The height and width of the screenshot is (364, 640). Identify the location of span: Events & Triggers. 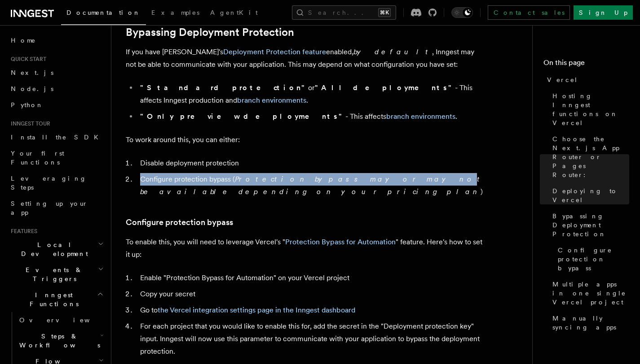
(52, 275).